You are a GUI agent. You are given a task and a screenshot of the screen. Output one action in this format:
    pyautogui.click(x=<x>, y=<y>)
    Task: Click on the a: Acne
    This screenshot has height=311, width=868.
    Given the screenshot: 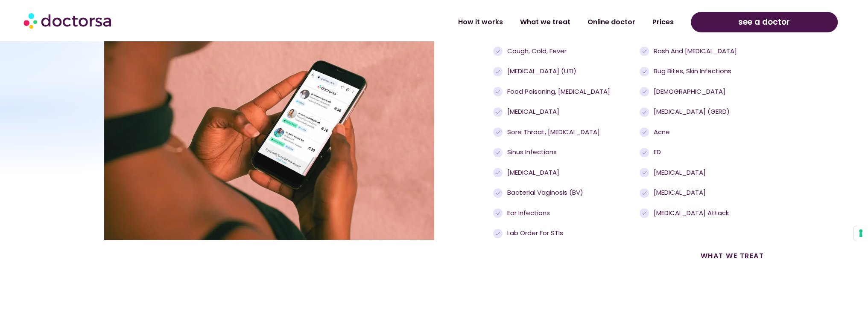 What is the action you would take?
    pyautogui.click(x=697, y=132)
    